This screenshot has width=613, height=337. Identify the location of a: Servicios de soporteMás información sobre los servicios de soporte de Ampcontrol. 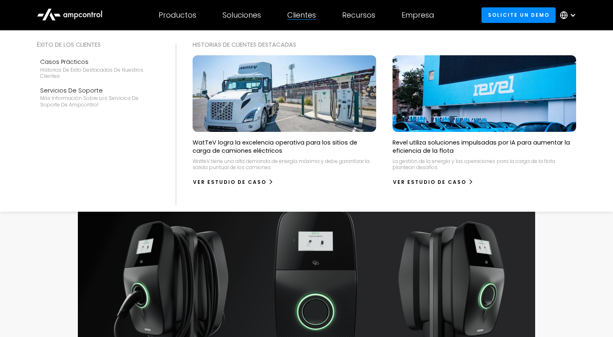
(98, 97).